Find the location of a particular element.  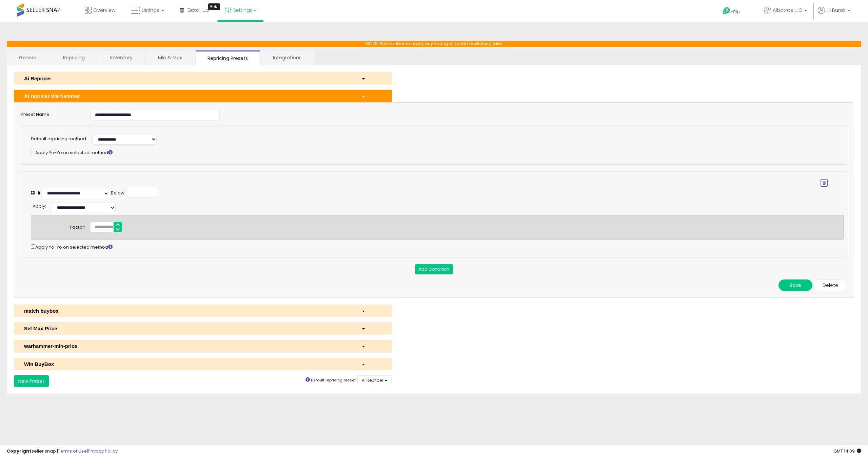

button: Delete is located at coordinates (831, 285).